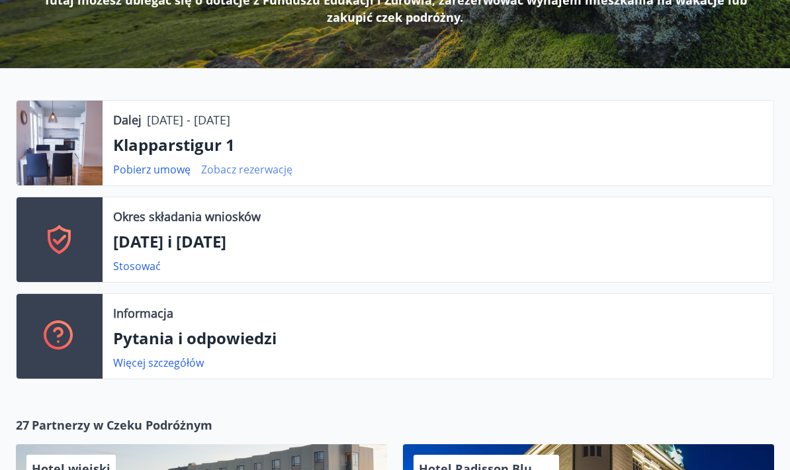  What do you see at coordinates (158, 363) in the screenshot?
I see `font: Więcej szczegółów` at bounding box center [158, 363].